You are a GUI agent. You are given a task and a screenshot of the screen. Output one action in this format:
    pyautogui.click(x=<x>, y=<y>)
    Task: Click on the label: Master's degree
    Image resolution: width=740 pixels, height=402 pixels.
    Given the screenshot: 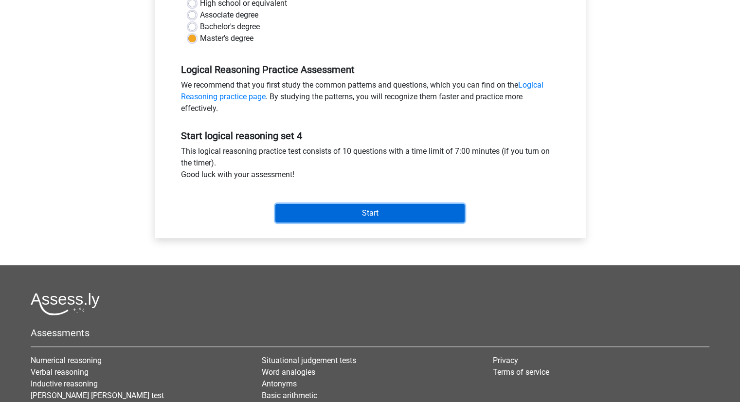 What is the action you would take?
    pyautogui.click(x=227, y=38)
    